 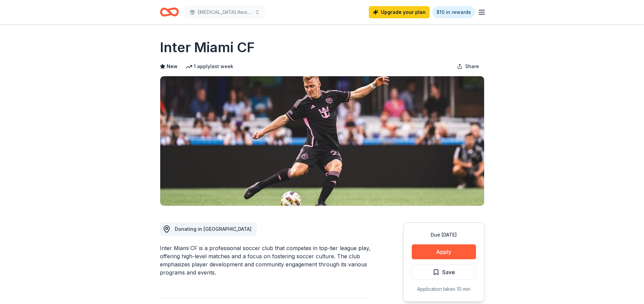 What do you see at coordinates (400, 12) in the screenshot?
I see `a: Upgrade your plan` at bounding box center [400, 12].